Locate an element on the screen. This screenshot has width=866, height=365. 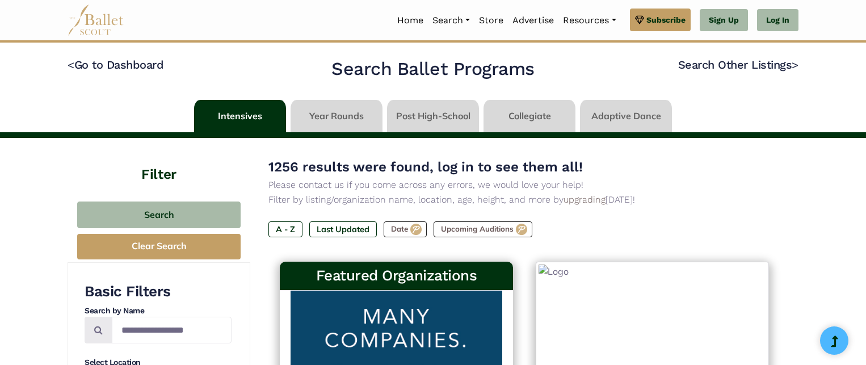
img: gem.svg is located at coordinates (640, 20).